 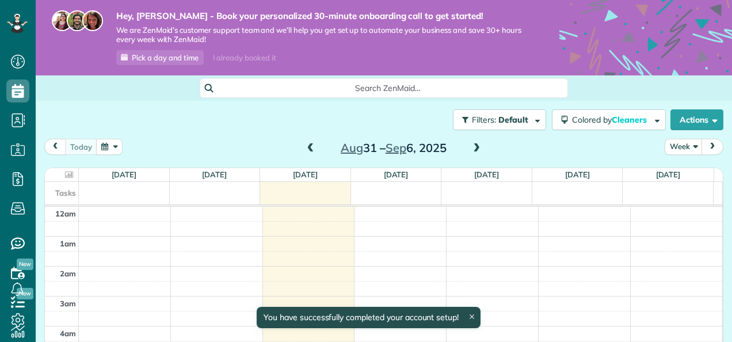 I want to click on span: 12am, so click(x=66, y=214).